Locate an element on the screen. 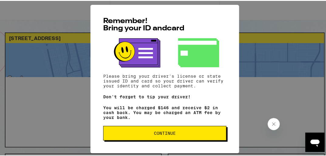  p: Don't forget to tip your driver! is located at coordinates (165, 96).